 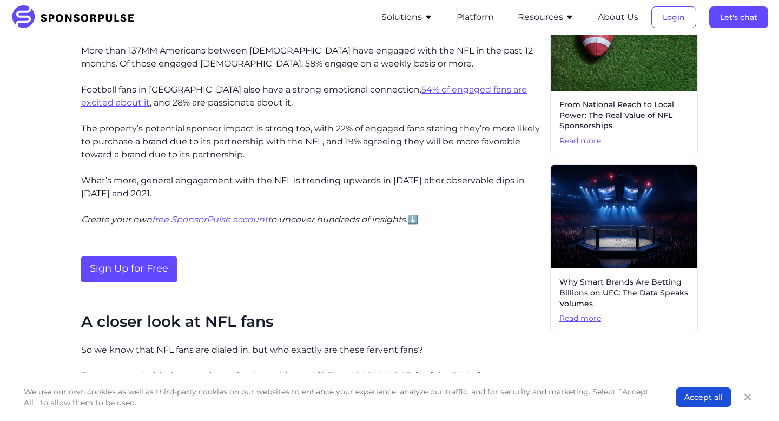 What do you see at coordinates (475, 17) in the screenshot?
I see `a: Platform` at bounding box center [475, 17].